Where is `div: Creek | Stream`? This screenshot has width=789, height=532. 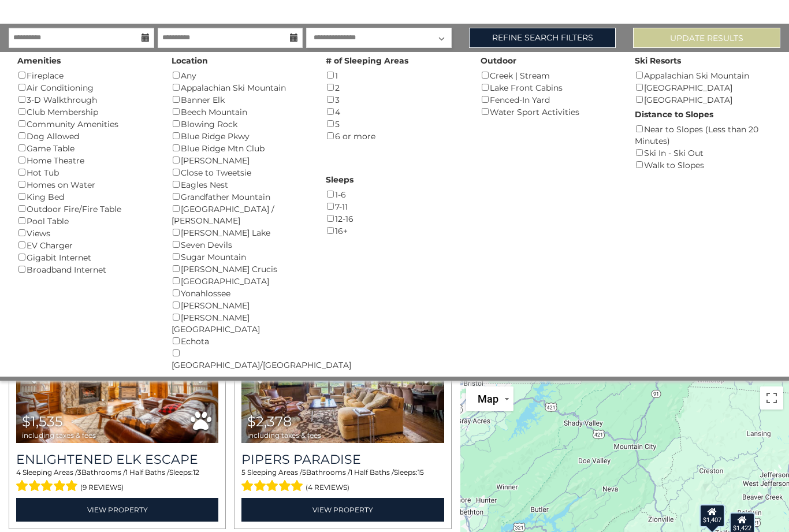 div: Creek | Stream is located at coordinates (548, 75).